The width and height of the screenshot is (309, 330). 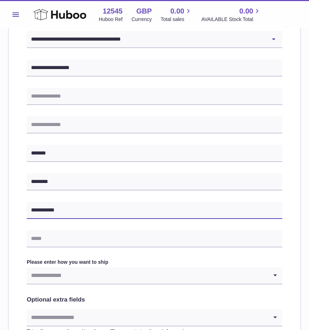 I want to click on strong: GBP, so click(x=144, y=11).